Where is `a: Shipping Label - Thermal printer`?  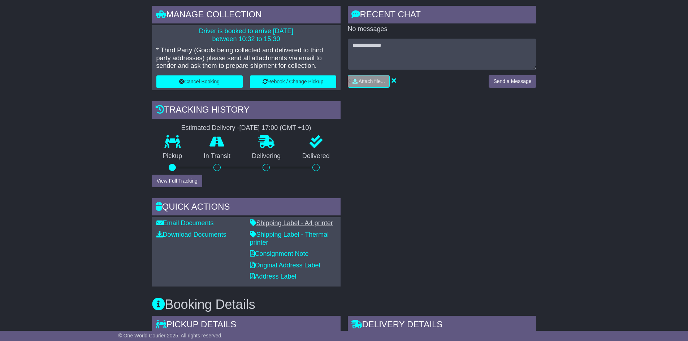 a: Shipping Label - Thermal printer is located at coordinates (289, 239).